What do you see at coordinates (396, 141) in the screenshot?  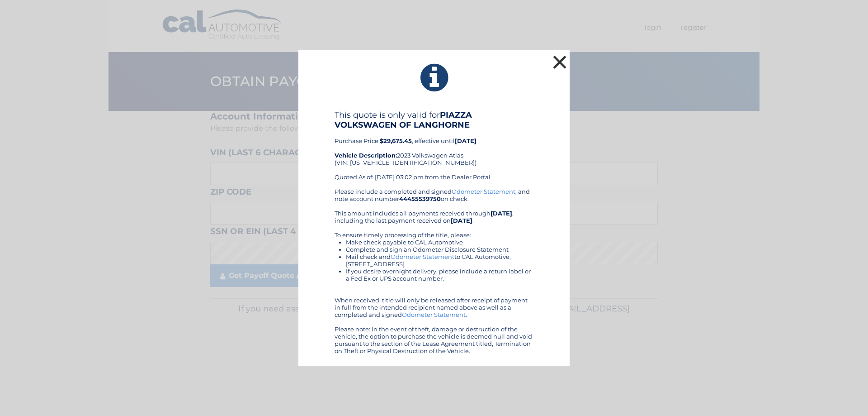 I see `b: $29,675.45` at bounding box center [396, 141].